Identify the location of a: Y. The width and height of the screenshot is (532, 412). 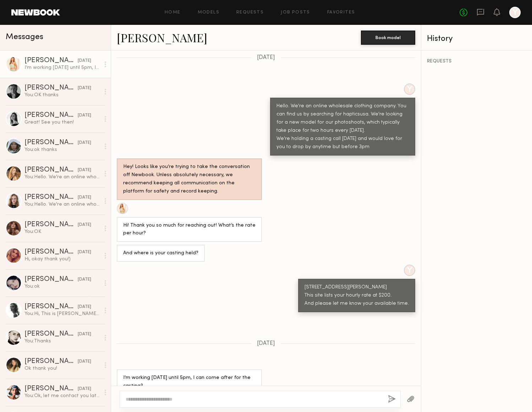
(515, 12).